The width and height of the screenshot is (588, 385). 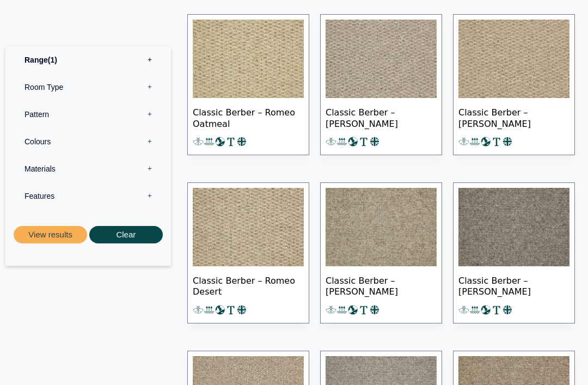 I want to click on a: Classic Berber – Romeo Desert, so click(x=248, y=254).